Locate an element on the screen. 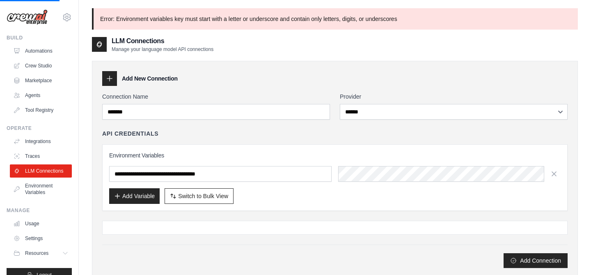 The height and width of the screenshot is (275, 591). div: Operate is located at coordinates (39, 128).